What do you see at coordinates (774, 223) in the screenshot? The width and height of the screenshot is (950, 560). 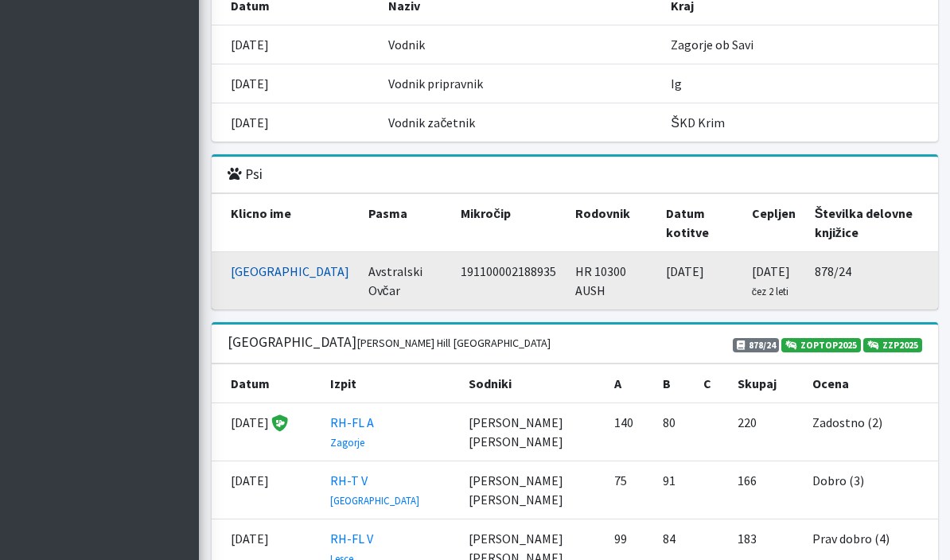 I see `th: Cepljen` at bounding box center [774, 223].